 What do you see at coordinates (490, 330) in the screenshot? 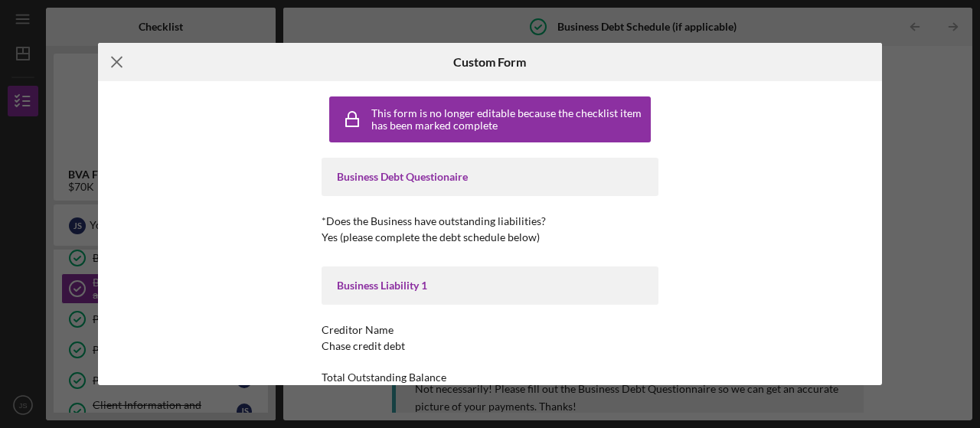
I see `div: Creditor Name` at bounding box center [490, 330].